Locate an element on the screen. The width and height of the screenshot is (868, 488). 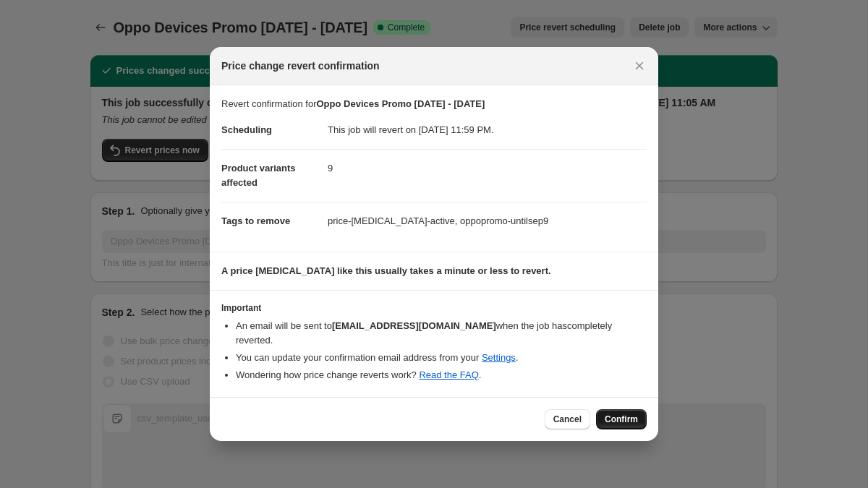
li: You can update your confirmation email address from your . is located at coordinates (441, 358).